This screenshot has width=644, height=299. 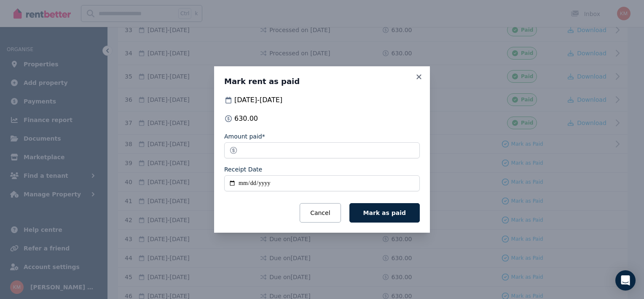 I want to click on button: Mark as paid, so click(x=384, y=213).